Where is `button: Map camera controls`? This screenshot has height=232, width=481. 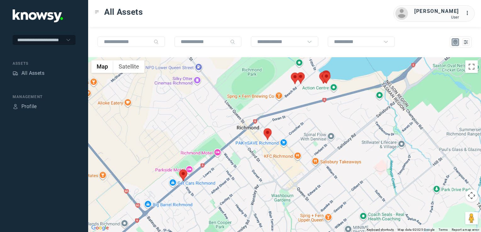
button: Map camera controls is located at coordinates (472, 196).